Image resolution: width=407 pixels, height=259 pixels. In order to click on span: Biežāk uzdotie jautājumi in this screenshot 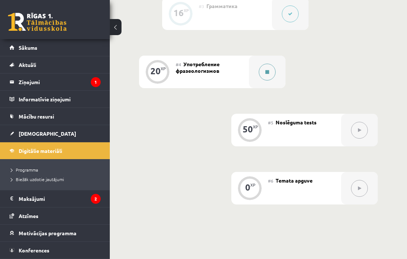, I will do `click(37, 179)`.